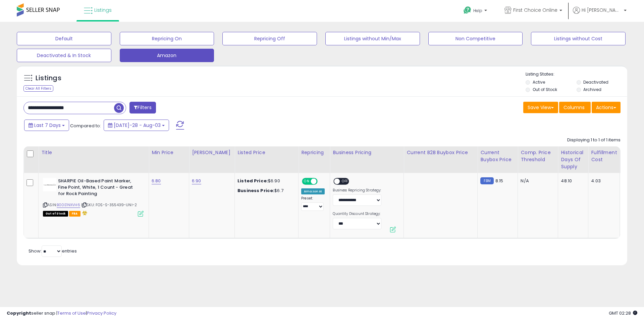 This screenshot has height=320, width=644. Describe the element at coordinates (156, 181) in the screenshot. I see `a: 6.80` at that location.